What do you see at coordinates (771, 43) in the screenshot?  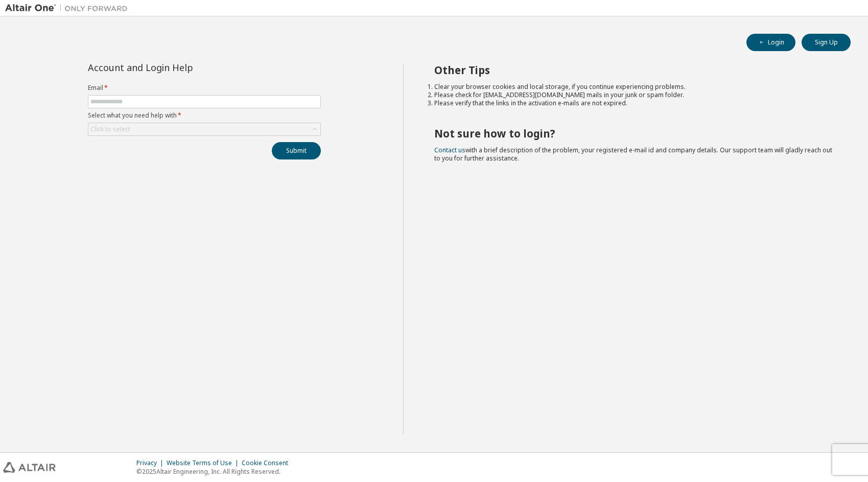 I see `button: Login` at bounding box center [771, 43].